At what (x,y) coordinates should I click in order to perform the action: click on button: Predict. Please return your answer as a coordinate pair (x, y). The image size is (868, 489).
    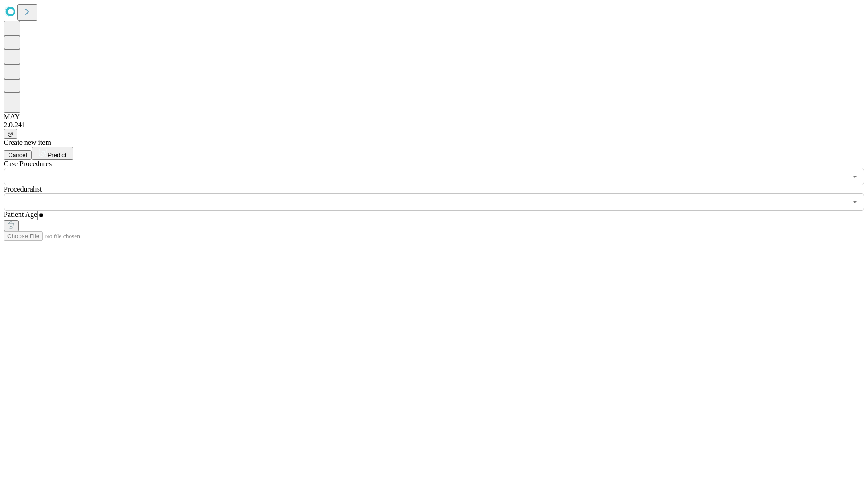
    Looking at the image, I should click on (52, 153).